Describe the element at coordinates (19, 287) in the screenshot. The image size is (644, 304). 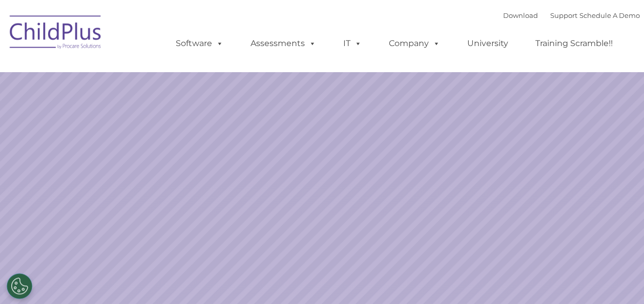
I see `button: Cookies Settings` at that location.